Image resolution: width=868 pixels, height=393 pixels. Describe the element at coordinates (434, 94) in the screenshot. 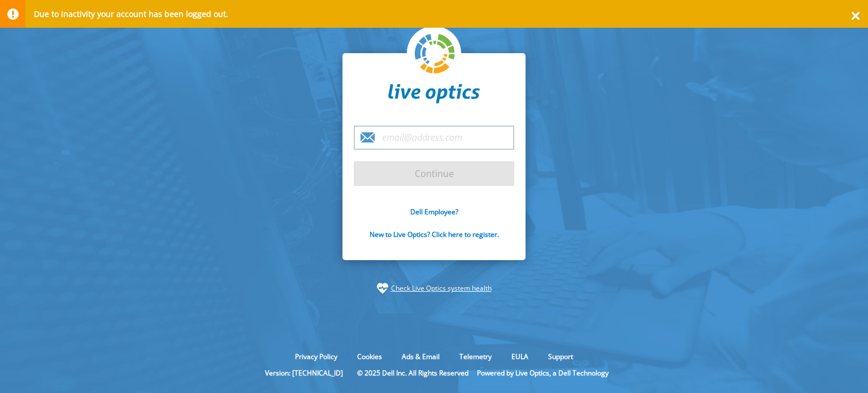

I see `img: liveoptics-word.svg` at that location.